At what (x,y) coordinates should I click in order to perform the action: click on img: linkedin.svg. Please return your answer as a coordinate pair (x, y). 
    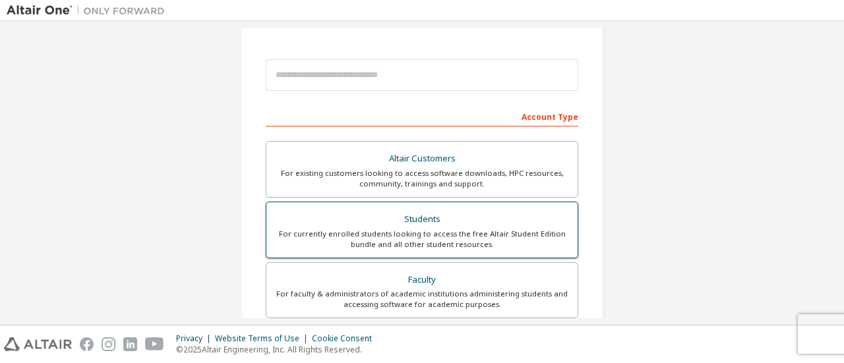
    Looking at the image, I should click on (130, 344).